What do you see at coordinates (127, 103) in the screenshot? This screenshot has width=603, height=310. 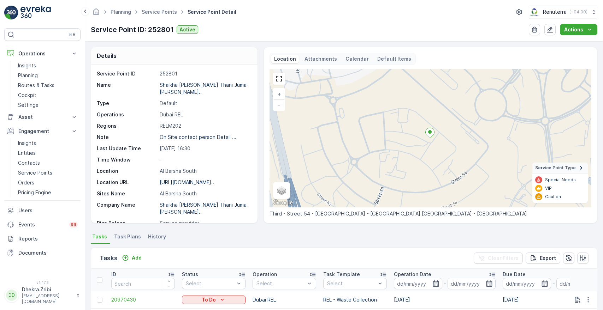 I see `p: Type` at bounding box center [127, 103].